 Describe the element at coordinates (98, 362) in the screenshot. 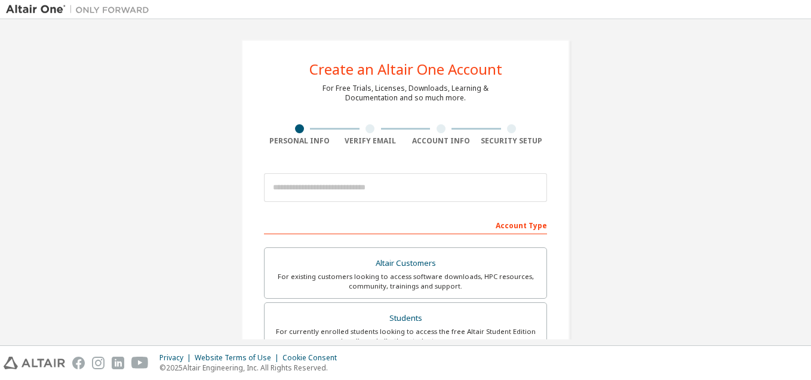

I see `img: instagram.svg` at that location.